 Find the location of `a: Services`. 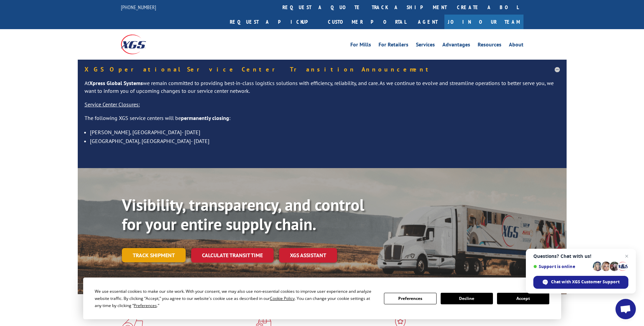

a: Services is located at coordinates (425, 46).